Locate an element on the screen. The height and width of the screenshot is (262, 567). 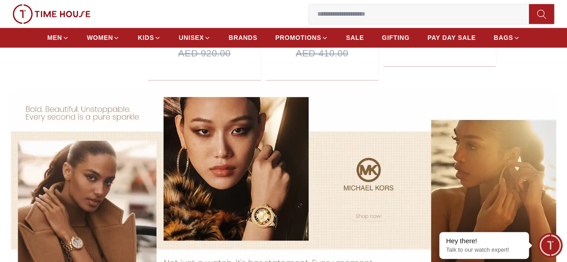
a: MEN is located at coordinates (58, 38).